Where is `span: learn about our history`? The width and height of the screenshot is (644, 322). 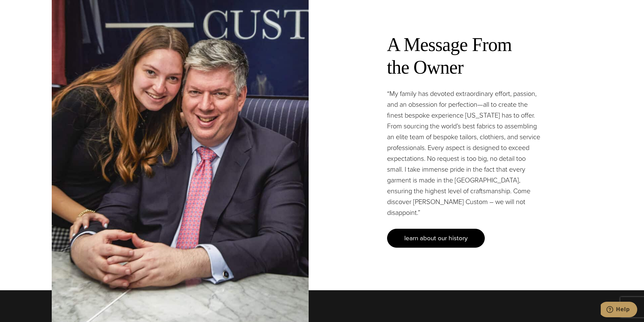
span: learn about our history is located at coordinates (436, 238).